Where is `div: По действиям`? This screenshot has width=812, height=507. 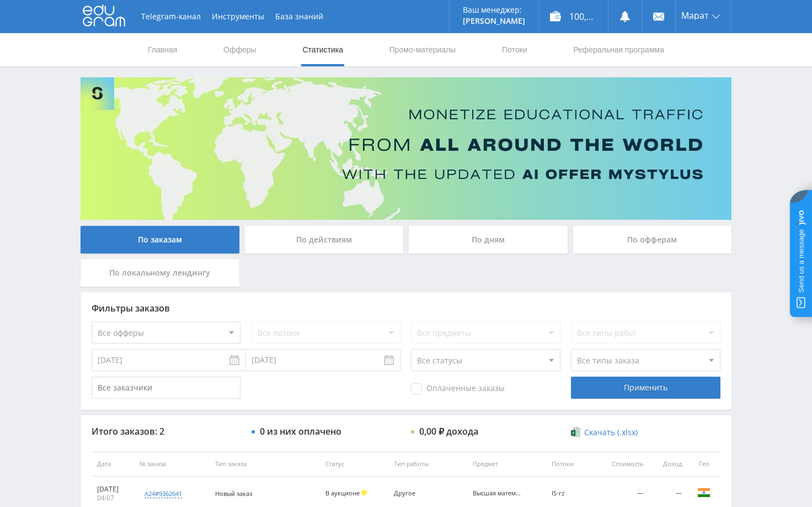 div: По действиям is located at coordinates (324, 239).